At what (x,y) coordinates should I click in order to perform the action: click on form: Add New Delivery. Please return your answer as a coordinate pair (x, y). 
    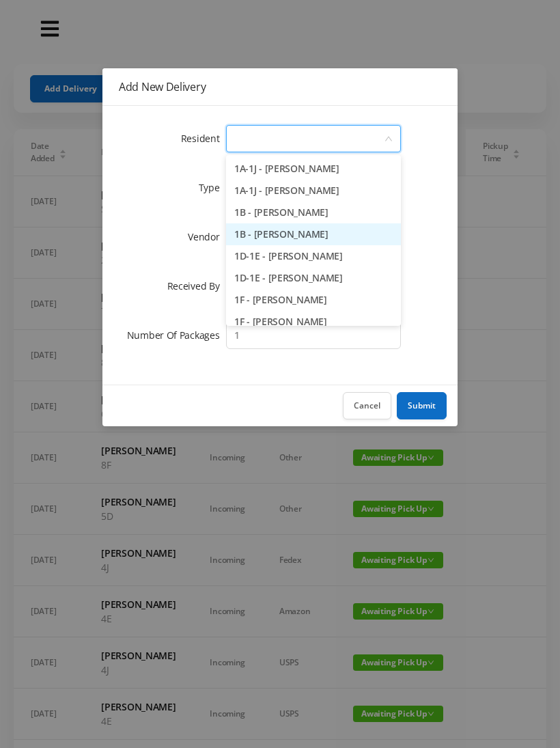
    Looking at the image, I should click on (280, 237).